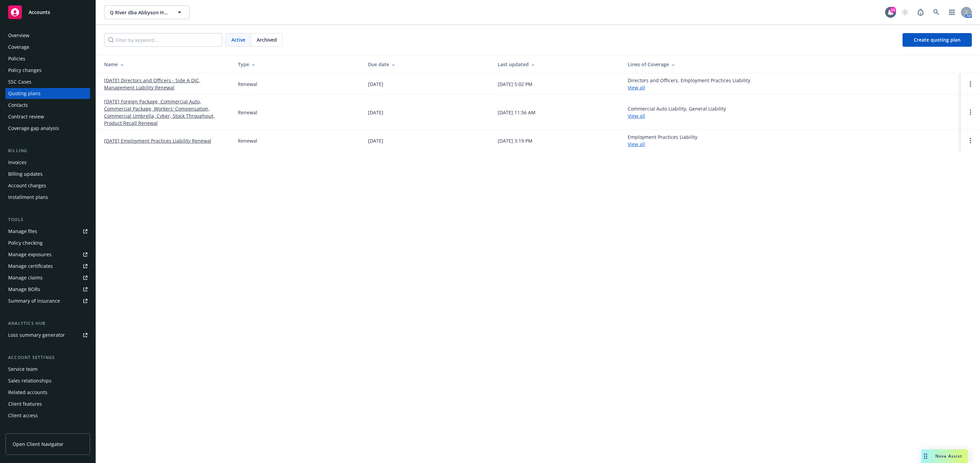 The image size is (980, 463). What do you see at coordinates (48, 129) in the screenshot?
I see `a: Coverage gap analysis` at bounding box center [48, 129].